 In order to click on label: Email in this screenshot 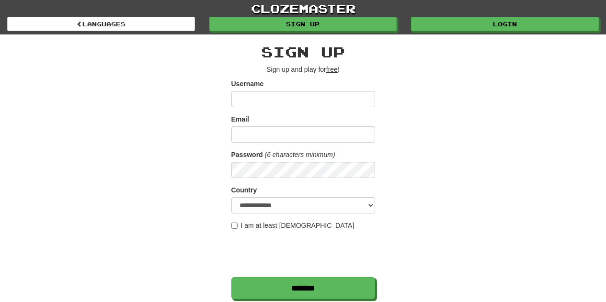, I will do `click(240, 119)`.